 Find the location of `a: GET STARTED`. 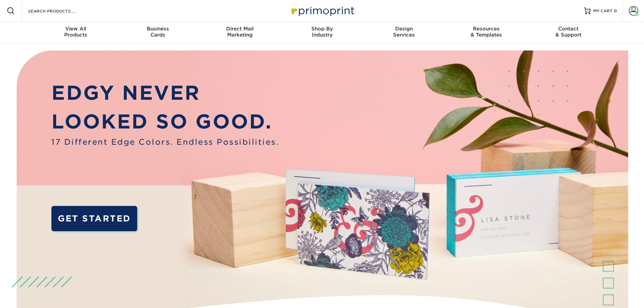

a: GET STARTED is located at coordinates (94, 218).